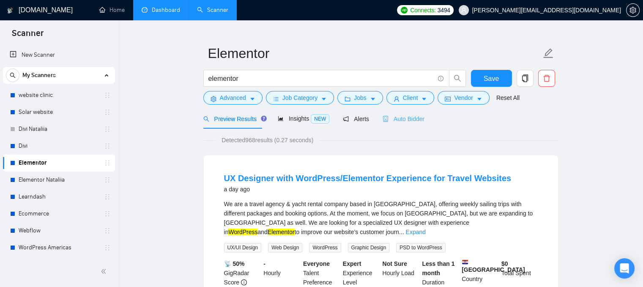 This screenshot has width=643, height=287. What do you see at coordinates (448, 99) in the screenshot?
I see `span: idcard` at bounding box center [448, 99].